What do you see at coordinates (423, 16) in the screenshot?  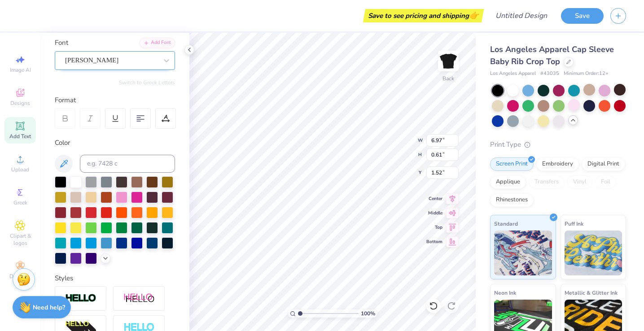 I see `div: Save to see pricing and shipping` at bounding box center [423, 16].